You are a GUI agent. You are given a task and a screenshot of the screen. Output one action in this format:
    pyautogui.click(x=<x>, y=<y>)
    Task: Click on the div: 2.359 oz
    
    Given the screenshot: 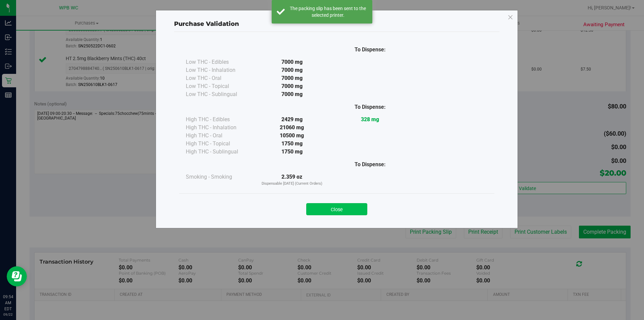 What is the action you would take?
    pyautogui.click(x=292, y=180)
    